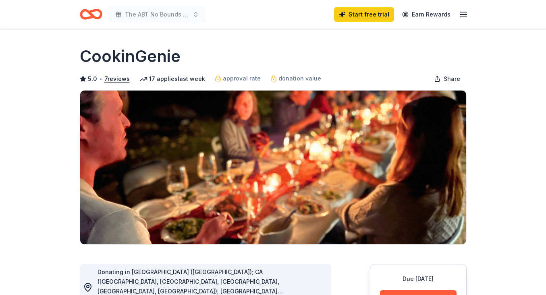 This screenshot has height=295, width=546. What do you see at coordinates (447, 79) in the screenshot?
I see `button: Share` at bounding box center [447, 79].